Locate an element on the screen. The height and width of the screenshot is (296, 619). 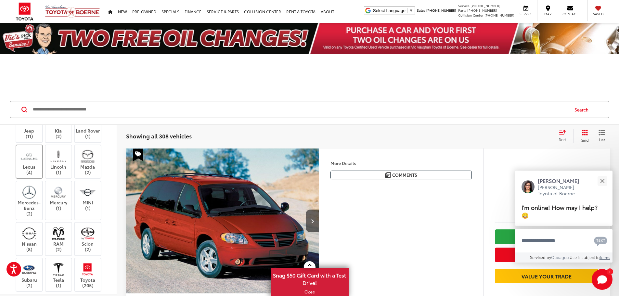
span: 1 is located at coordinates (610, 271).